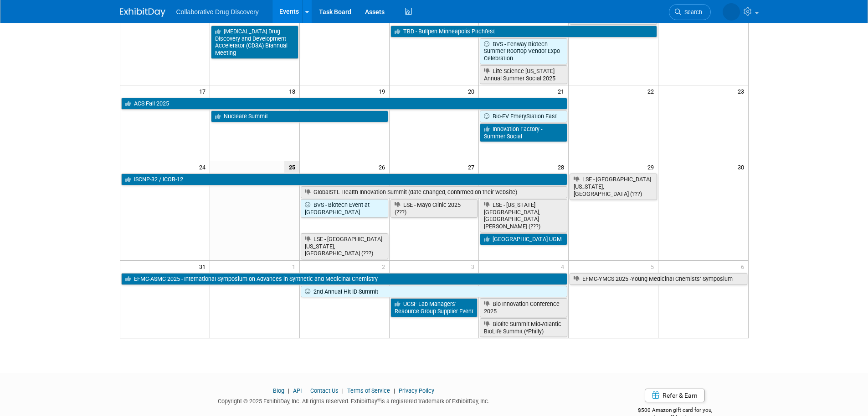  What do you see at coordinates (475, 266) in the screenshot?
I see `span: 3` at bounding box center [475, 266].